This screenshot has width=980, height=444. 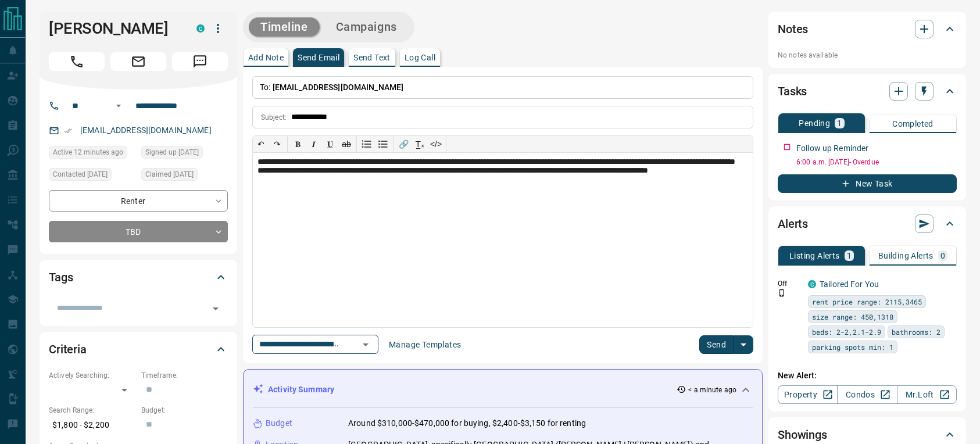 What do you see at coordinates (467, 423) in the screenshot?
I see `p: Around $310,000-$470,000 for buying, $2,400-$3,150 for renting` at bounding box center [467, 423].